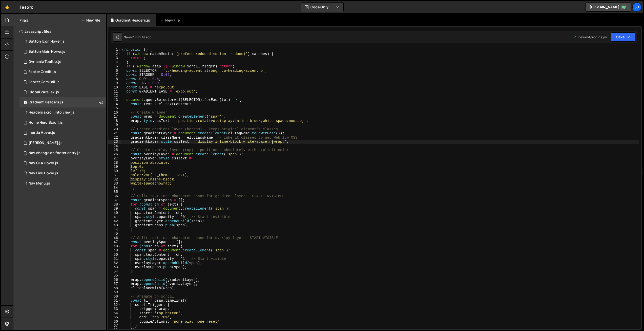 The height and width of the screenshot is (331, 644). I want to click on div: 55, so click(115, 275).